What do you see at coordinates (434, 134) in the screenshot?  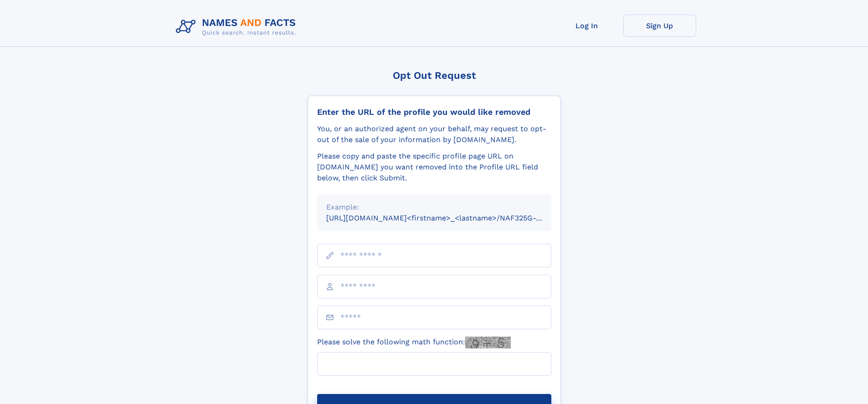 I see `div: You, or an authorized agent on your behalf, may request to opt-out of the sale of your informatio...` at bounding box center [434, 134].